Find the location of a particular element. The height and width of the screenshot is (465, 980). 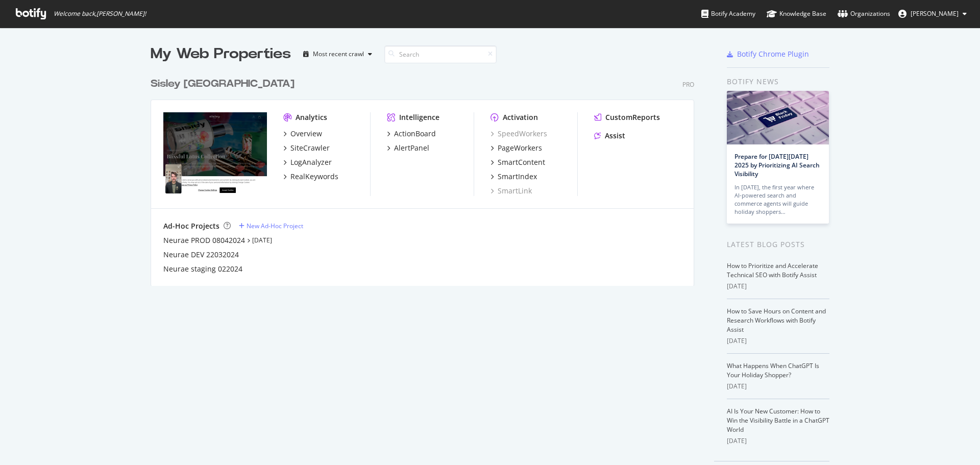

span: Lucie Jozwiak is located at coordinates (935, 13).